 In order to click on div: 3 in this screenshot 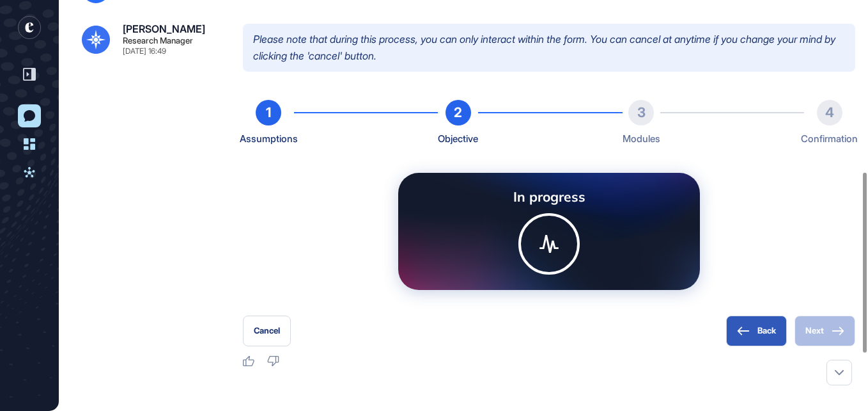, I will do `click(642, 113)`.